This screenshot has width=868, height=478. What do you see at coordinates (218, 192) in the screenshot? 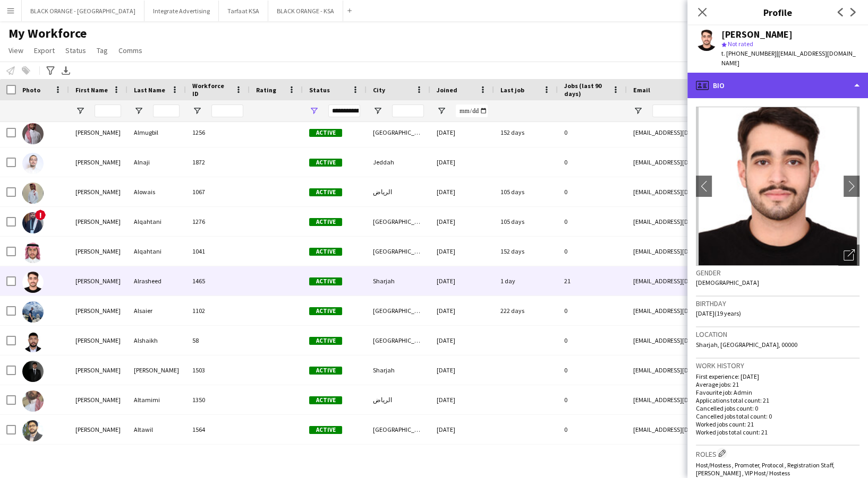
I see `div: 1067` at bounding box center [218, 192].